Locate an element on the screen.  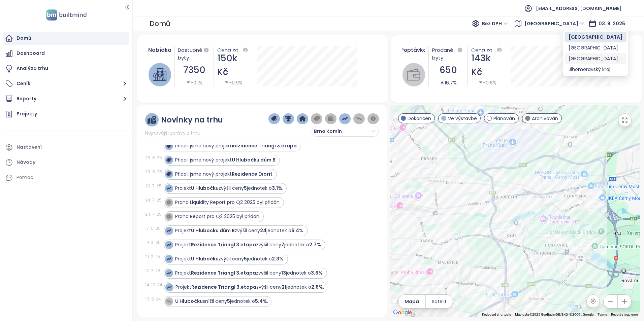
span: caret-down is located at coordinates (227, 83).